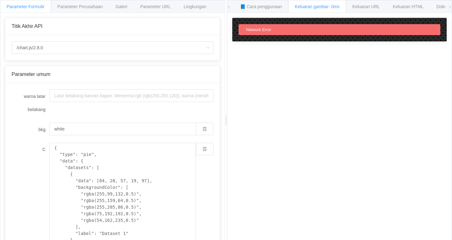 The image size is (452, 240). Describe the element at coordinates (34, 103) in the screenshot. I see `font: warna latar belakang` at that location.